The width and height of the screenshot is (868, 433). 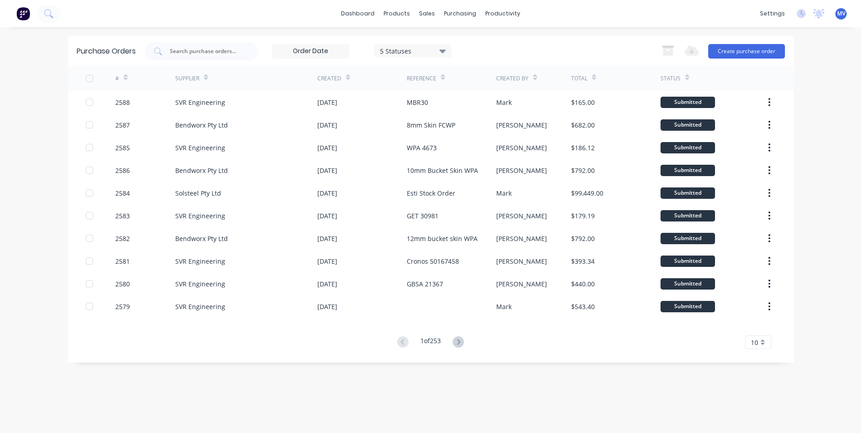 I want to click on div: $440.00, so click(x=583, y=284).